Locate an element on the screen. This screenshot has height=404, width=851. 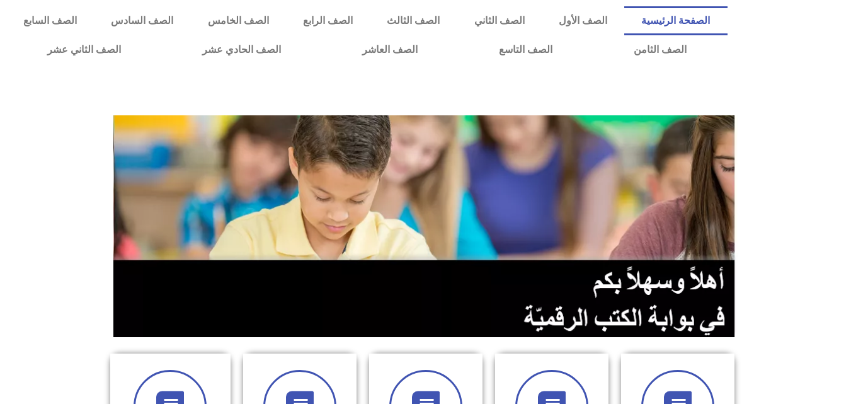
a: الصف الثامن is located at coordinates (660, 50).